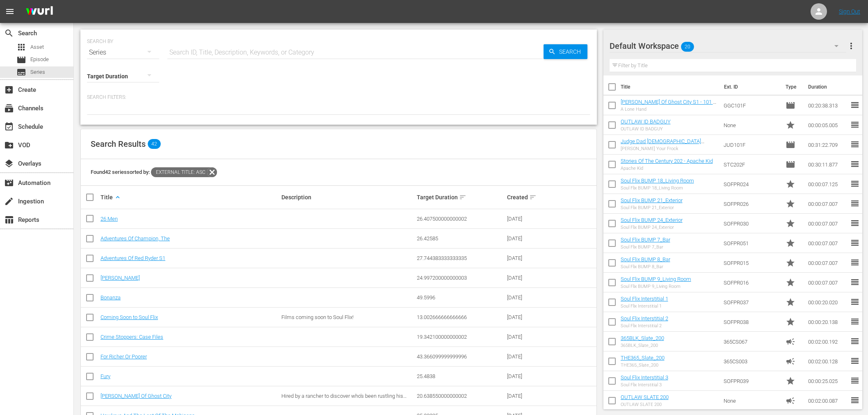 Image resolution: width=868 pixels, height=415 pixels. Describe the element at coordinates (750, 87) in the screenshot. I see `th: Ext. ID` at that location.